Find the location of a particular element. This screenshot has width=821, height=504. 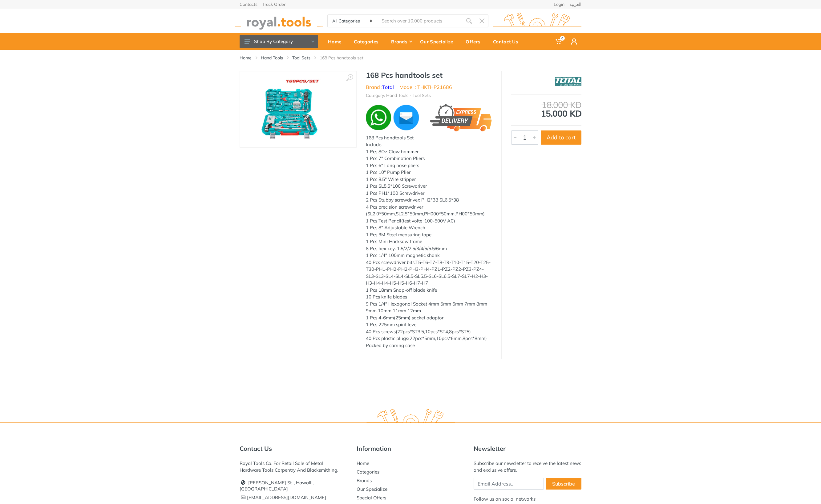

img: Royal Tools - 168 Pcs handtools set is located at coordinates (289, 109).